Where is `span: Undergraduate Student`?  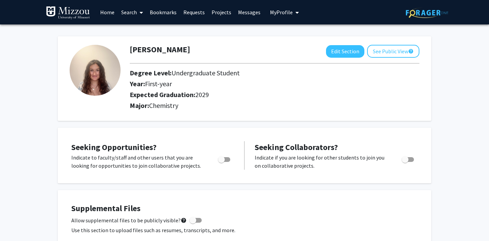 span: Undergraduate Student is located at coordinates (205, 73).